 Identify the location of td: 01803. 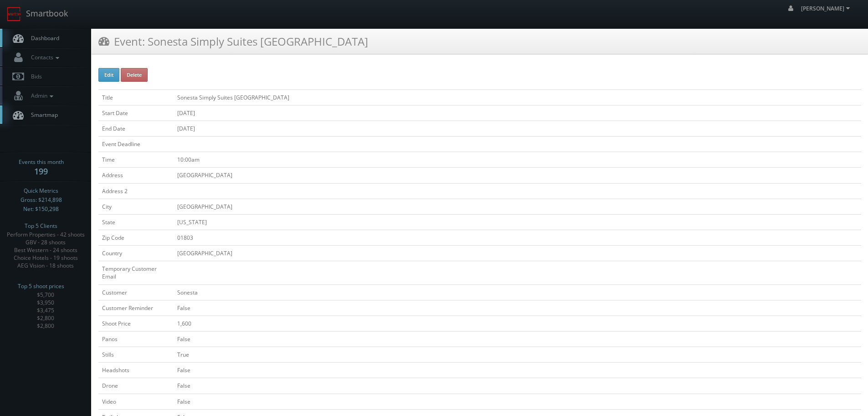
(517, 237).